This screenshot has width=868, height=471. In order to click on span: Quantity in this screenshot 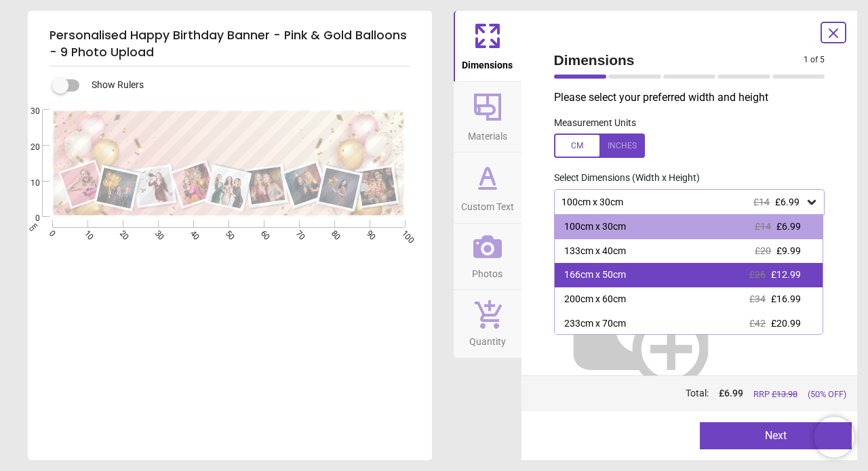, I will do `click(487, 339)`.